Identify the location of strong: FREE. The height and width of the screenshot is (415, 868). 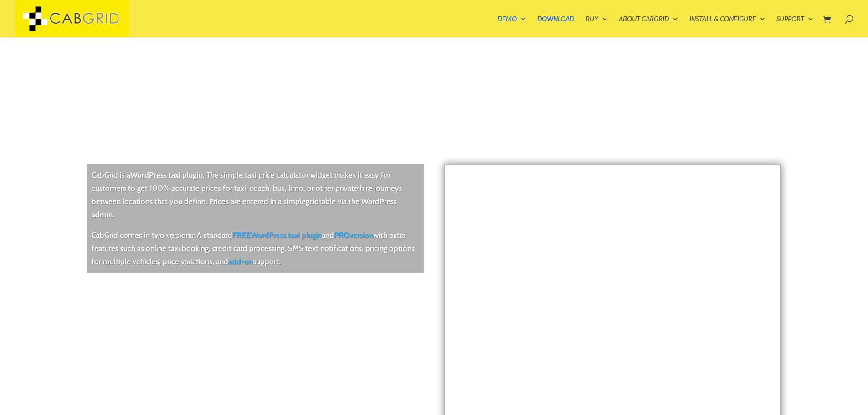
(241, 235).